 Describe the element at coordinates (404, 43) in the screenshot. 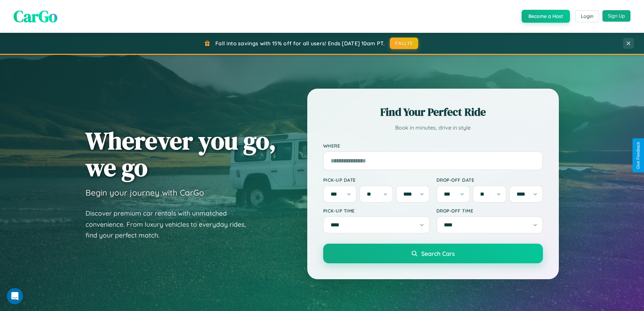

I see `button: FALL15` at that location.